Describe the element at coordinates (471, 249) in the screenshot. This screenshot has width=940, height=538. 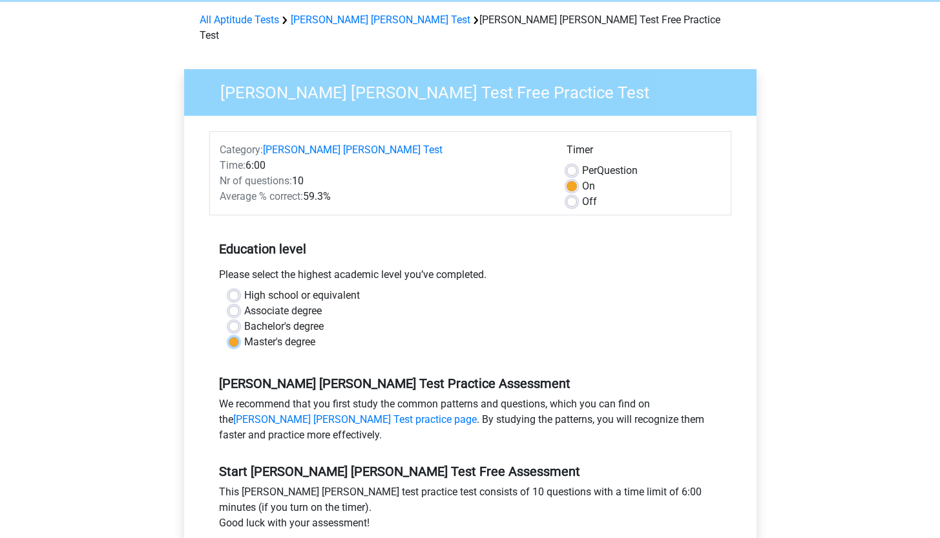
I see `h5: Education level` at that location.